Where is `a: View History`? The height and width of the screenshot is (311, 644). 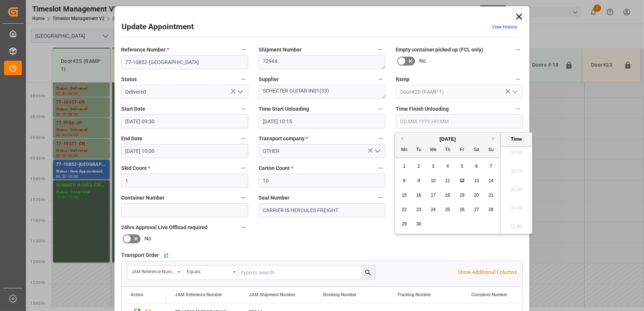
a: View History is located at coordinates (504, 27).